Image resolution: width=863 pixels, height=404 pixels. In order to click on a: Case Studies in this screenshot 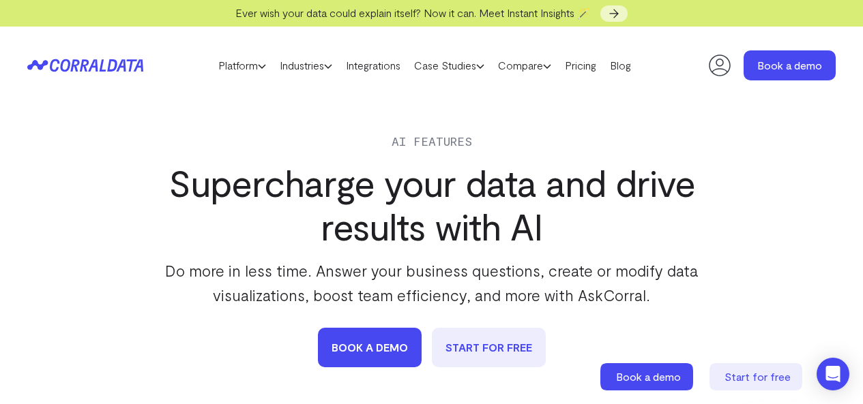, I will do `click(449, 65)`.